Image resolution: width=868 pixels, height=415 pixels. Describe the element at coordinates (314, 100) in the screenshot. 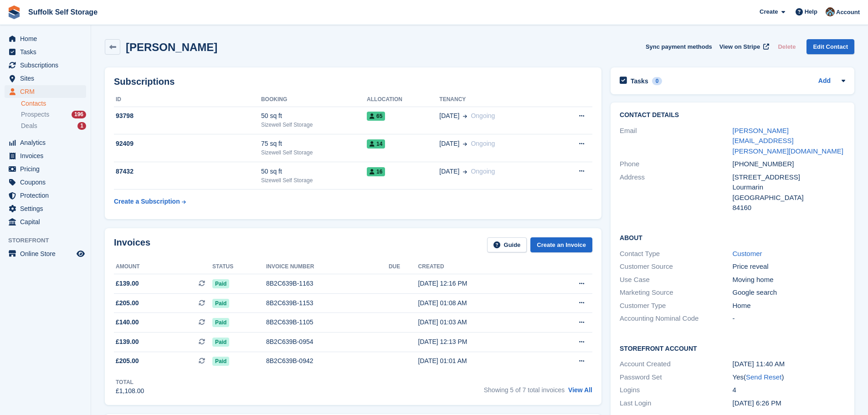

I see `th: Booking` at that location.